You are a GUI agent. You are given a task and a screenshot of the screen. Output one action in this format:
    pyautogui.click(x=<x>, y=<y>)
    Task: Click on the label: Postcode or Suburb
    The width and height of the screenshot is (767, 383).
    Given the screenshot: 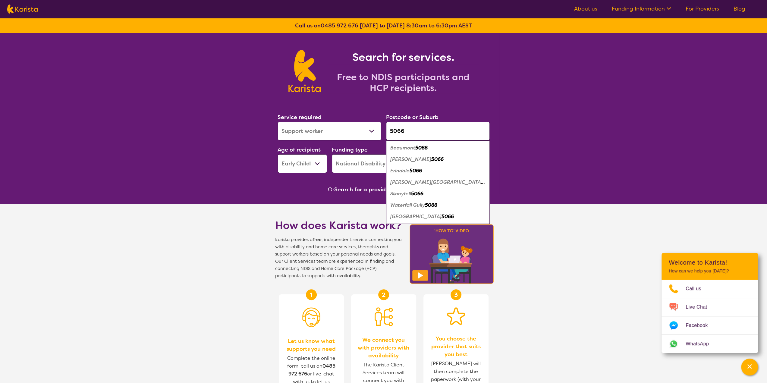 What is the action you would take?
    pyautogui.click(x=412, y=117)
    